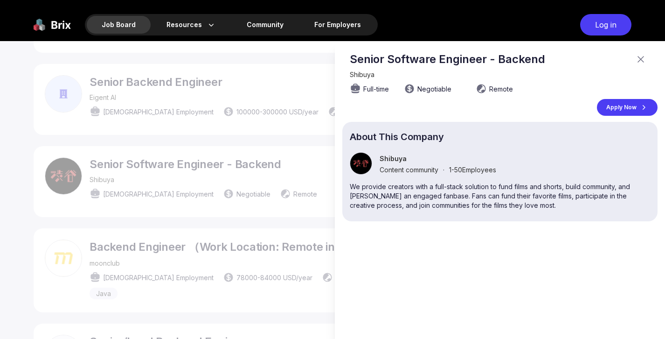 This screenshot has height=339, width=665. Describe the element at coordinates (118, 25) in the screenshot. I see `div: Job Board` at that location.